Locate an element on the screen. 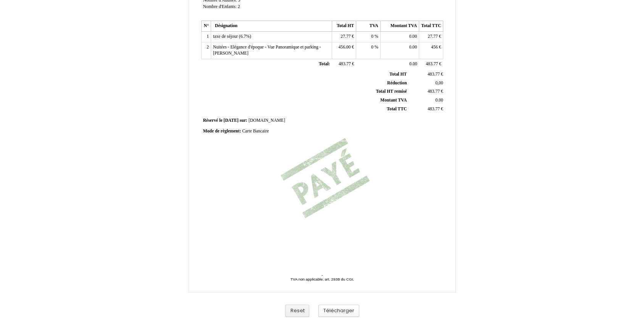  span: Réduction is located at coordinates (396, 83).